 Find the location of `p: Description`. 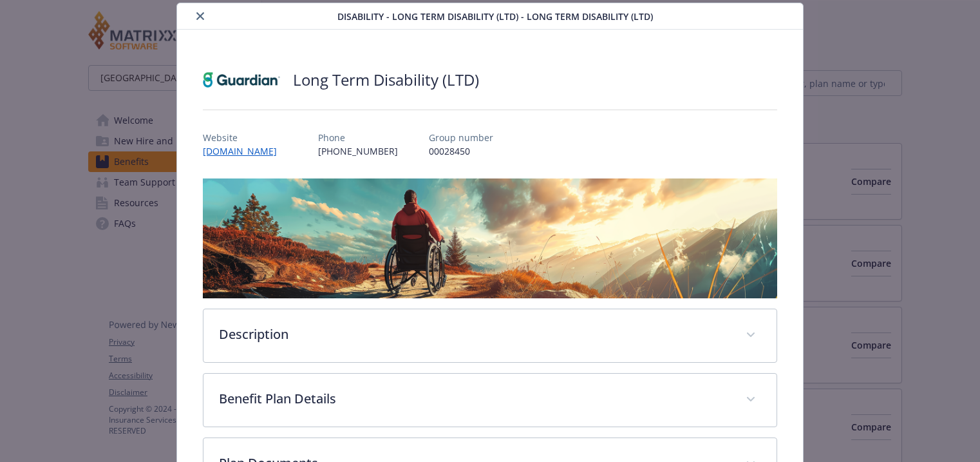

p: Description is located at coordinates (475, 335).